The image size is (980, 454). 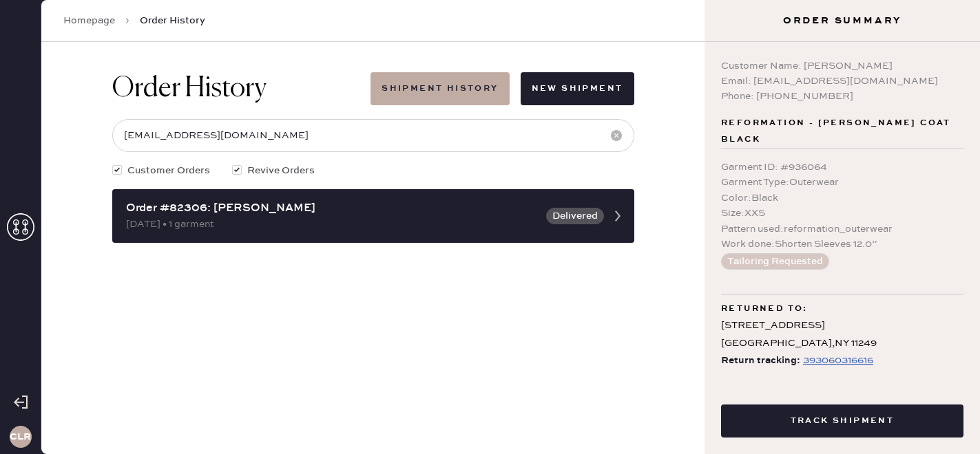 What do you see at coordinates (842, 20) in the screenshot?
I see `h3: Order Summary` at bounding box center [842, 20].